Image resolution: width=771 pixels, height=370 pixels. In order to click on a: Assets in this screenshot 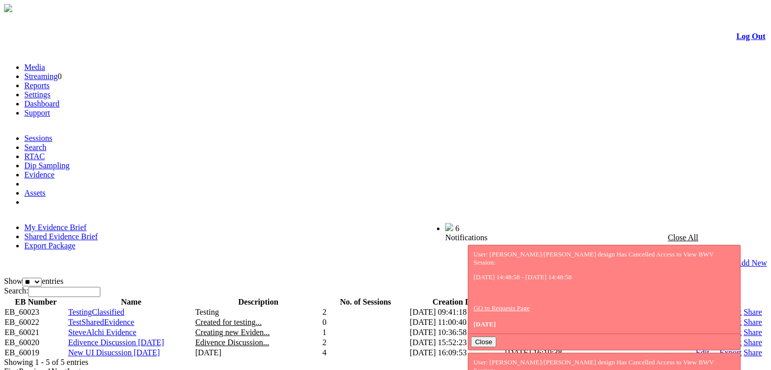, I will do `click(35, 193)`.